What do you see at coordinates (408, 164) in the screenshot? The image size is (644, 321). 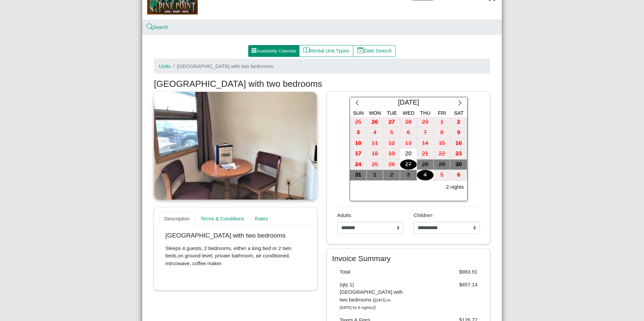 I see `div: 27` at bounding box center [408, 164].